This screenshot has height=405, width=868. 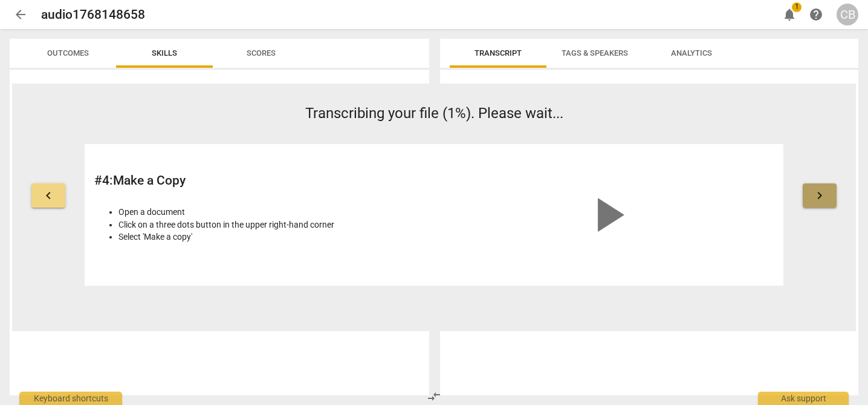 I want to click on div: CB, so click(x=847, y=14).